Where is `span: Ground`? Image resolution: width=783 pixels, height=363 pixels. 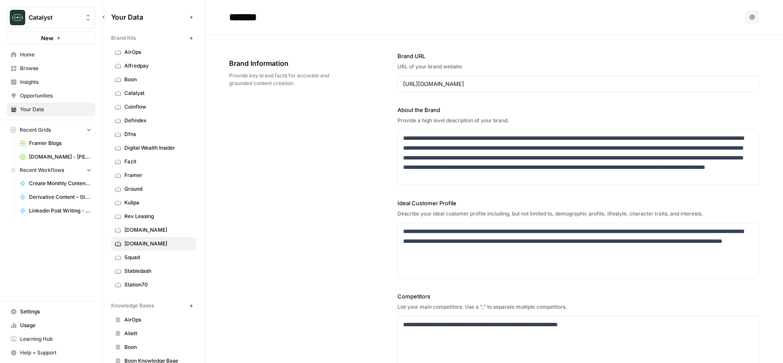 span: Ground is located at coordinates (158, 189).